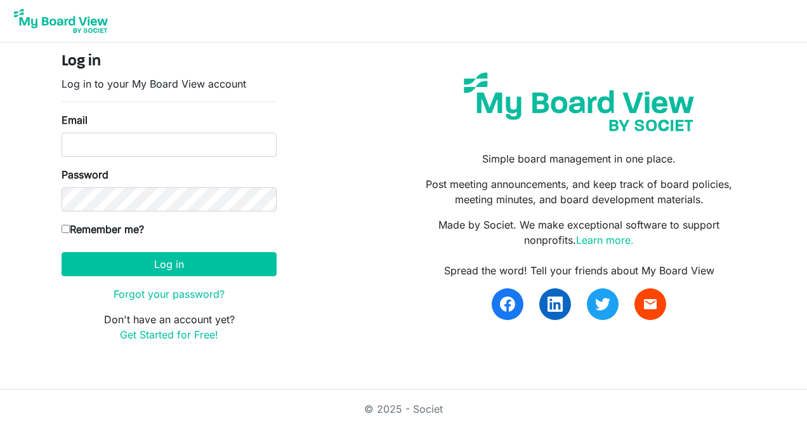  What do you see at coordinates (579, 232) in the screenshot?
I see `p: Made by Societ. We make exceptional software to support nonprofits.` at bounding box center [579, 232].